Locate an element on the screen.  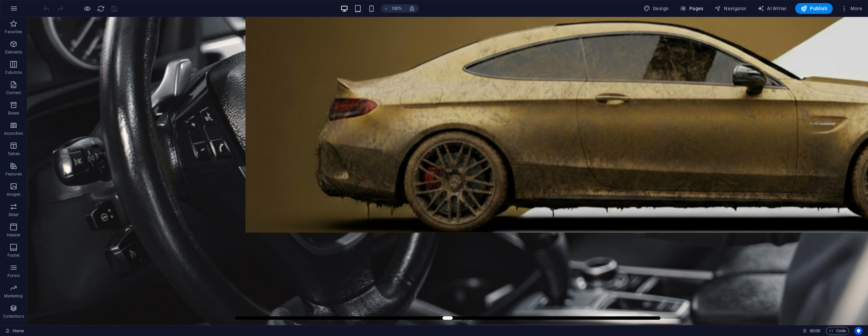
p: Features is located at coordinates (13, 174).